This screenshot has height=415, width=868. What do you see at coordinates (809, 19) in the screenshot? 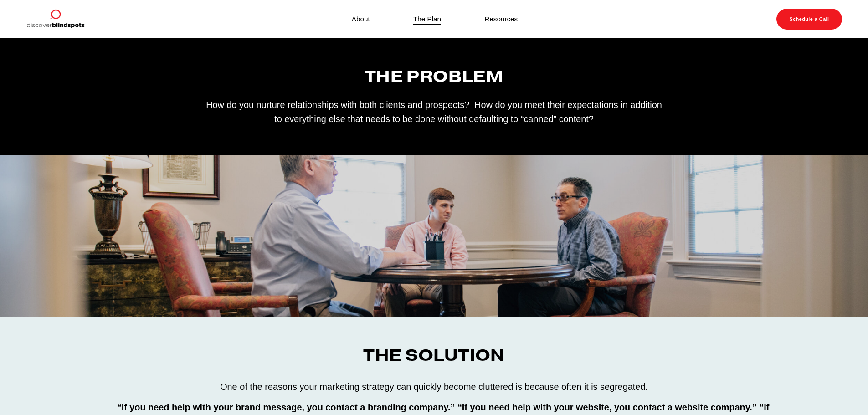
I see `a: Schedule a Call` at bounding box center [809, 19].